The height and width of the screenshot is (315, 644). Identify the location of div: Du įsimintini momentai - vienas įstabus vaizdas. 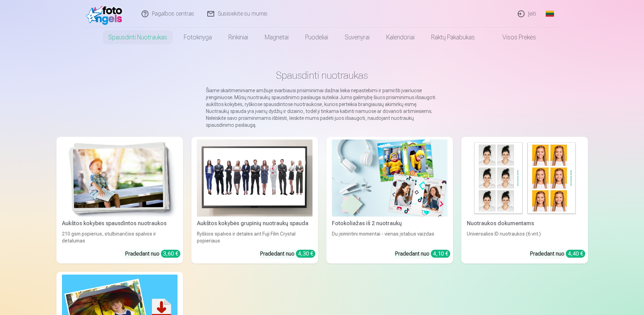
(390, 238).